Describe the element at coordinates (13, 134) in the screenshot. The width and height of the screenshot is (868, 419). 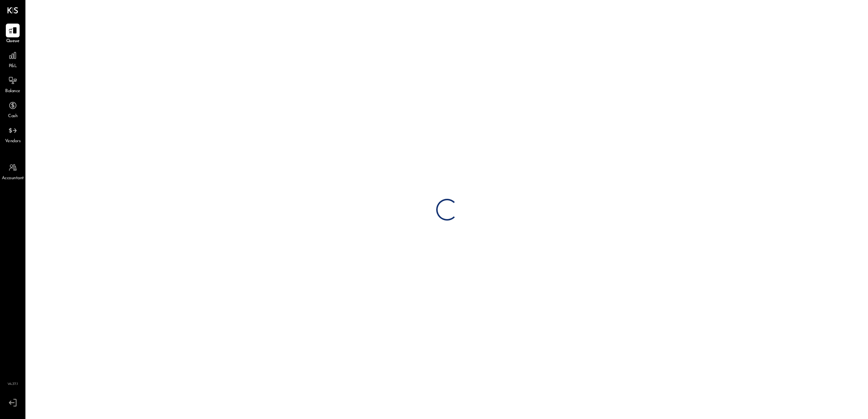
I see `a: Vendors` at that location.